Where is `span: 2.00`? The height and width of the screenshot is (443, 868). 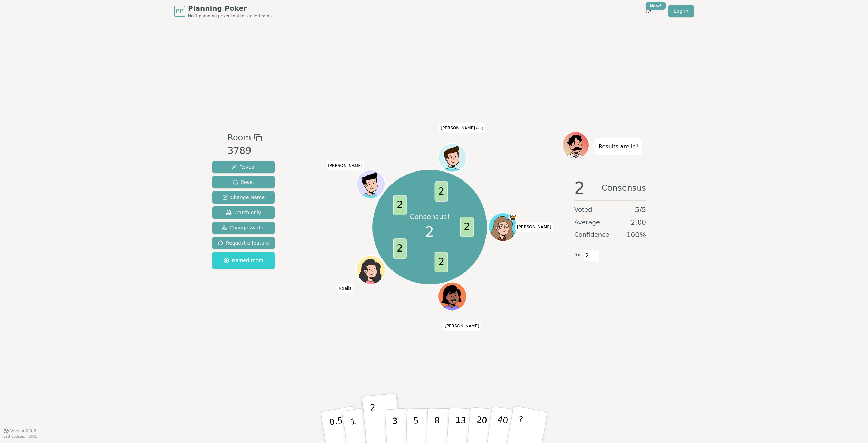
span: 2.00 is located at coordinates (638, 222).